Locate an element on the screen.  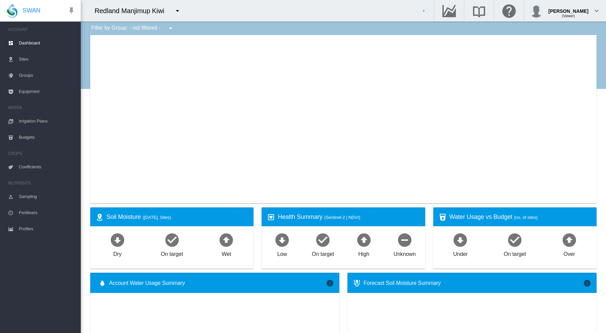
span: NUTRIENTS is located at coordinates (42, 183).